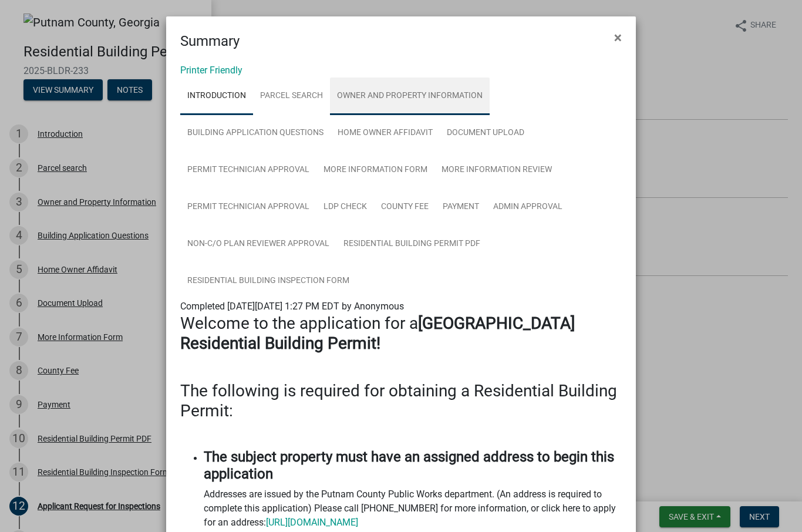 The image size is (802, 532). I want to click on a: Residential Building Permit PDF, so click(411, 244).